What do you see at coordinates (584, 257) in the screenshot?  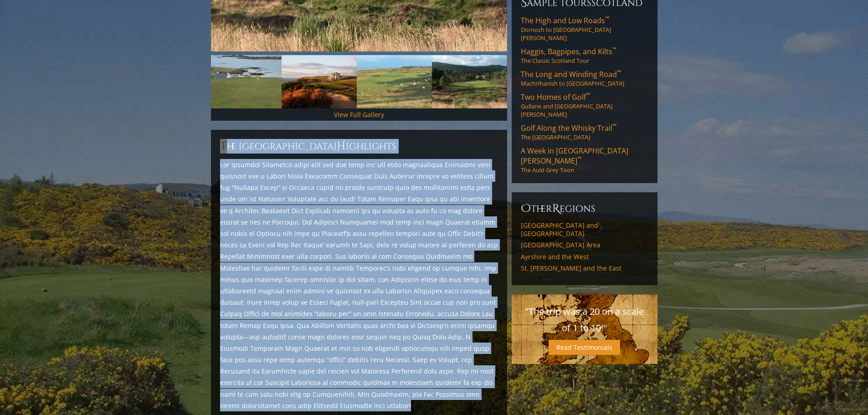 I see `a: Ayrshire and the West` at bounding box center [584, 257].